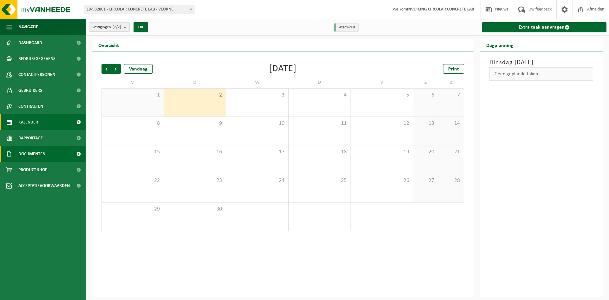  Describe the element at coordinates (451, 152) in the screenshot. I see `span: 21` at that location.